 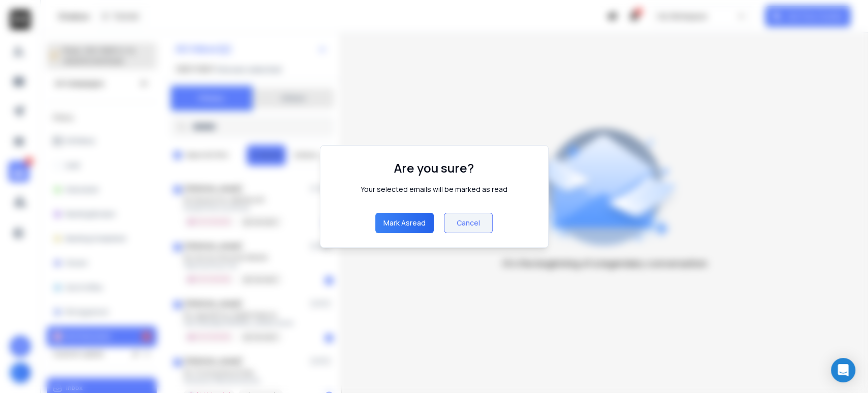 I want to click on button: Cancel, so click(x=468, y=223).